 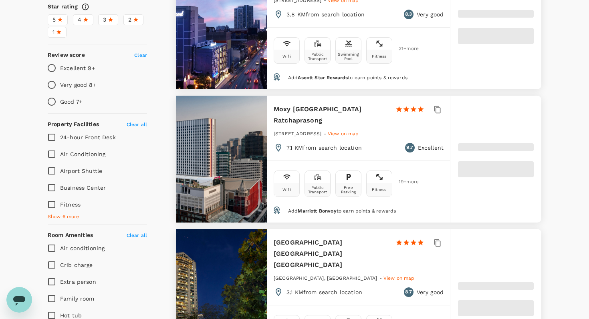 What do you see at coordinates (79, 20) in the screenshot?
I see `span: 4` at bounding box center [79, 20].